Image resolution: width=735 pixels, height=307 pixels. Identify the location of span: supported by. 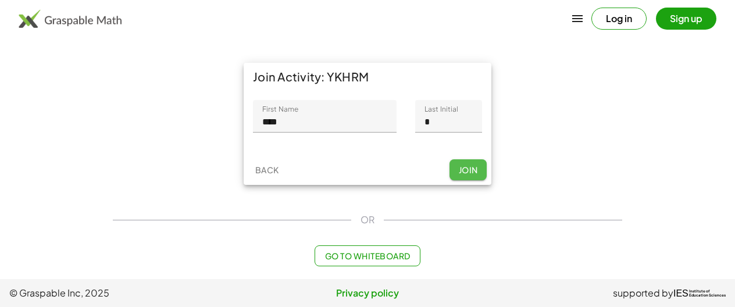
(644, 293).